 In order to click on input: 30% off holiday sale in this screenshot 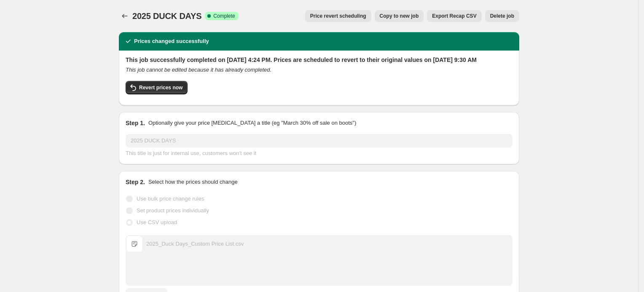, I will do `click(319, 141)`.